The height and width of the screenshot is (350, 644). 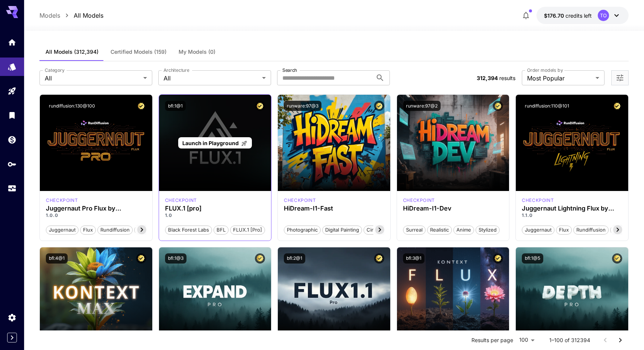 What do you see at coordinates (533, 258) in the screenshot?
I see `button: bfl:1@5` at bounding box center [533, 258].